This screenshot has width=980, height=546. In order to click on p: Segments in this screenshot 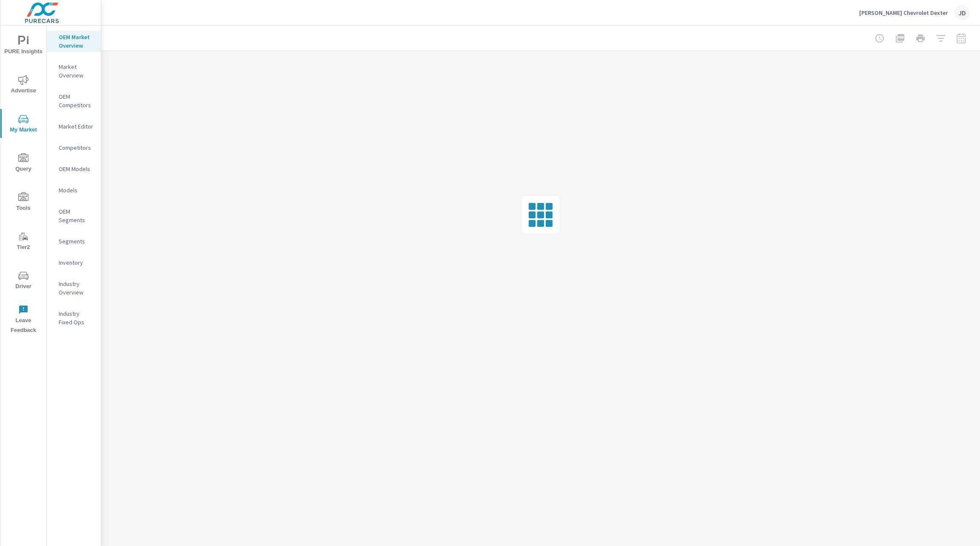, I will do `click(76, 241)`.